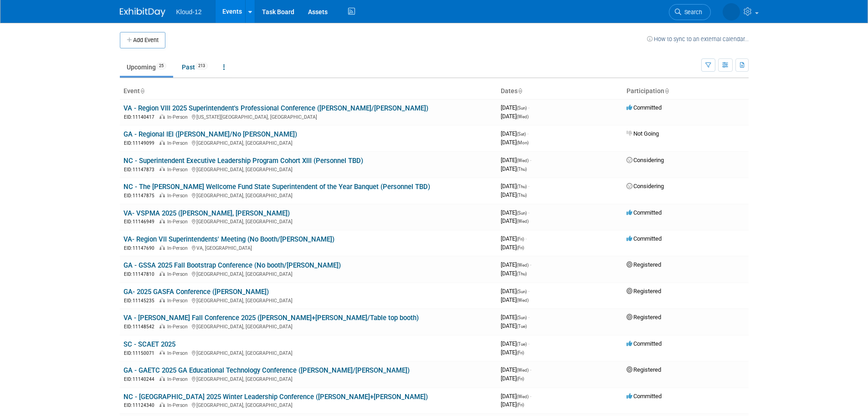 This screenshot has height=416, width=868. Describe the element at coordinates (140, 352) in the screenshot. I see `span: EID: 11150071` at that location.